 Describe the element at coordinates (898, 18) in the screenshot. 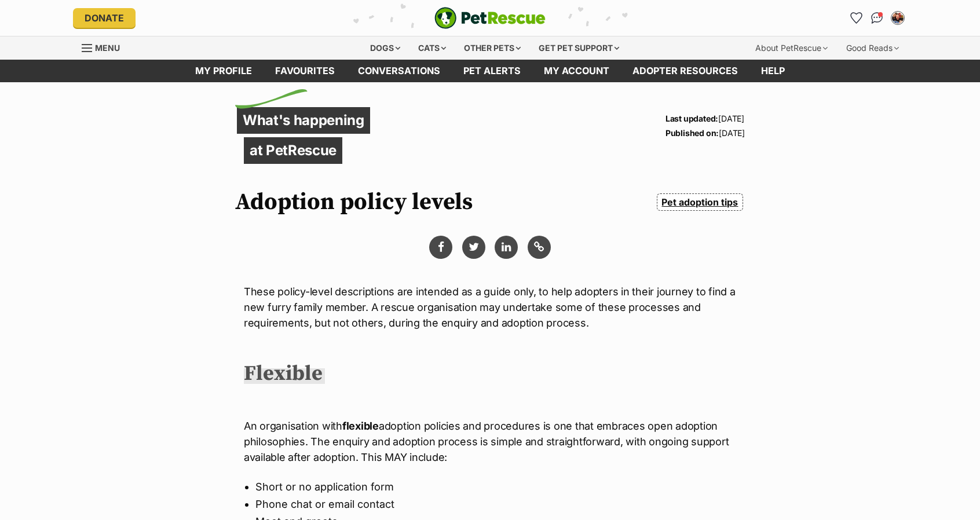

I see `button: My account` at that location.